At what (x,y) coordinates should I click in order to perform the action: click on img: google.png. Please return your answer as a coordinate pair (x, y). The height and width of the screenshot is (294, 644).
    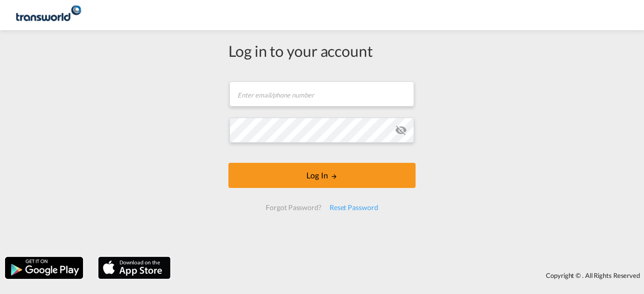
    Looking at the image, I should click on (44, 268).